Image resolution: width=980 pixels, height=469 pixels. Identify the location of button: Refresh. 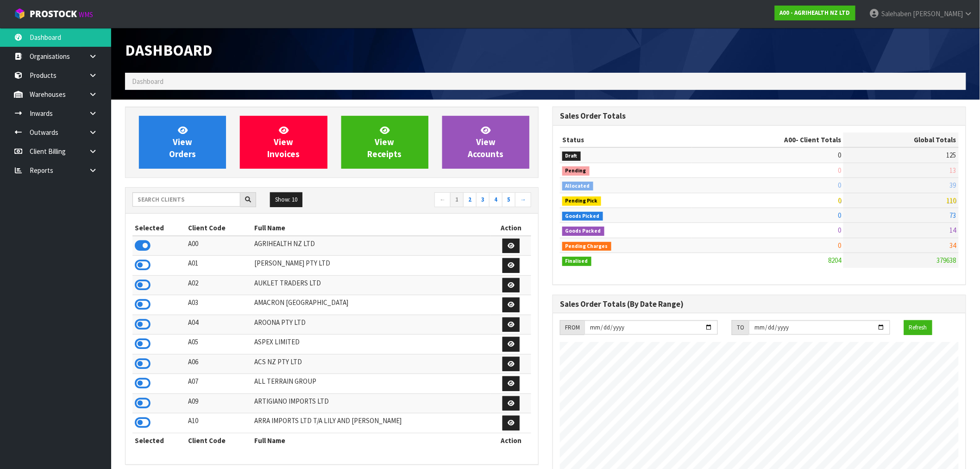
(919, 328).